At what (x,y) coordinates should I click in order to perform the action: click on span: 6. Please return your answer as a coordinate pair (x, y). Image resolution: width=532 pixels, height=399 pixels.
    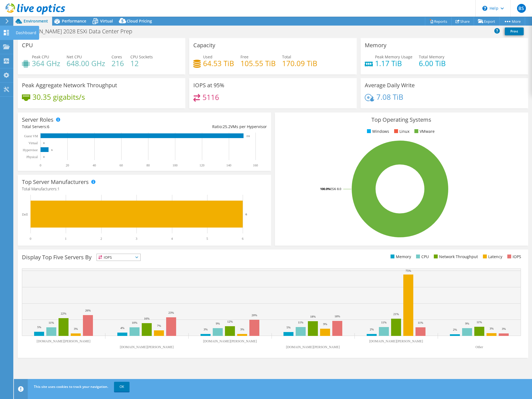
    Looking at the image, I should click on (48, 127).